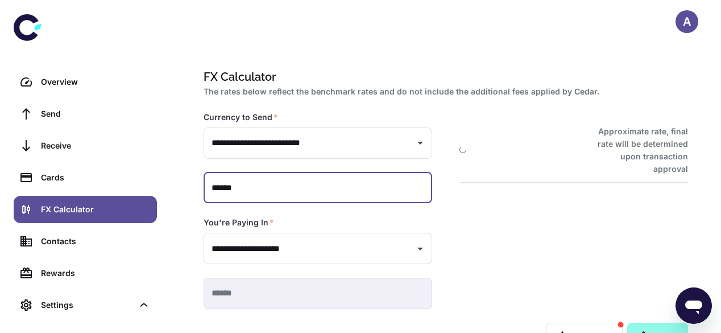 The width and height of the screenshot is (721, 333). Describe the element at coordinates (96, 273) in the screenshot. I see `div: Rewards` at that location.